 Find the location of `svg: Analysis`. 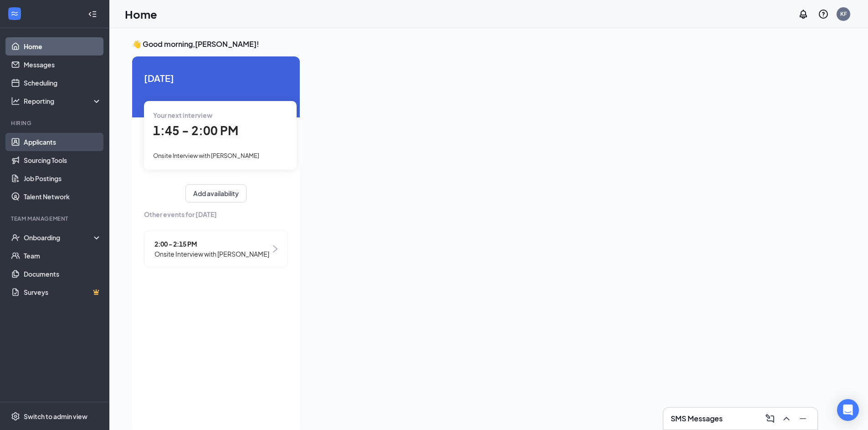

svg: Analysis is located at coordinates (16, 101).